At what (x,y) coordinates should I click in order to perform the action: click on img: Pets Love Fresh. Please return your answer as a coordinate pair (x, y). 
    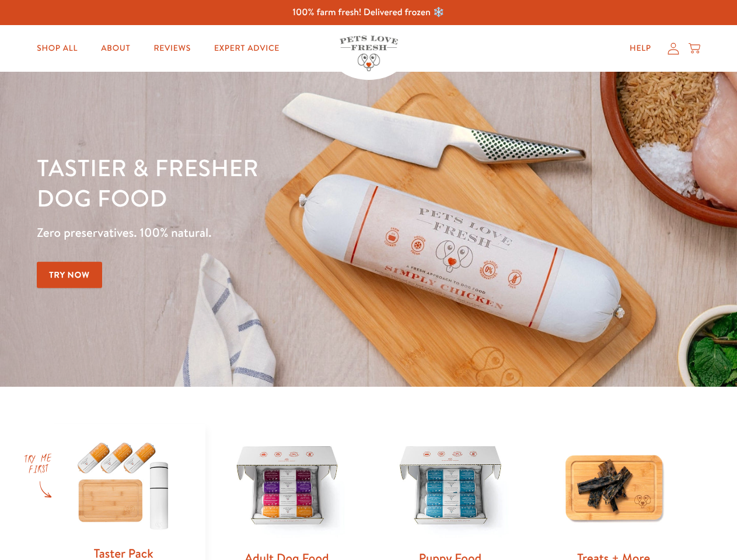
    Looking at the image, I should click on (369, 53).